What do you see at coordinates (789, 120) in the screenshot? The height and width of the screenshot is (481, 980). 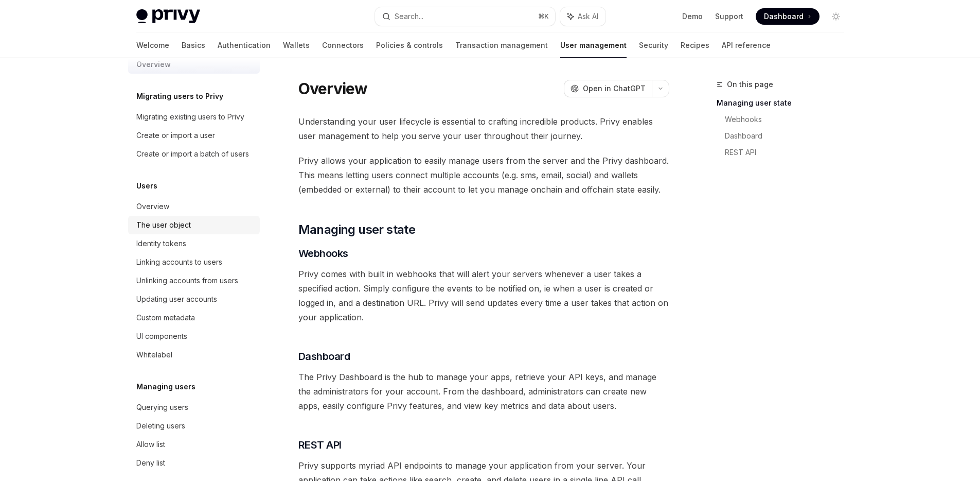 I see `a: Webhooks` at bounding box center [789, 120].